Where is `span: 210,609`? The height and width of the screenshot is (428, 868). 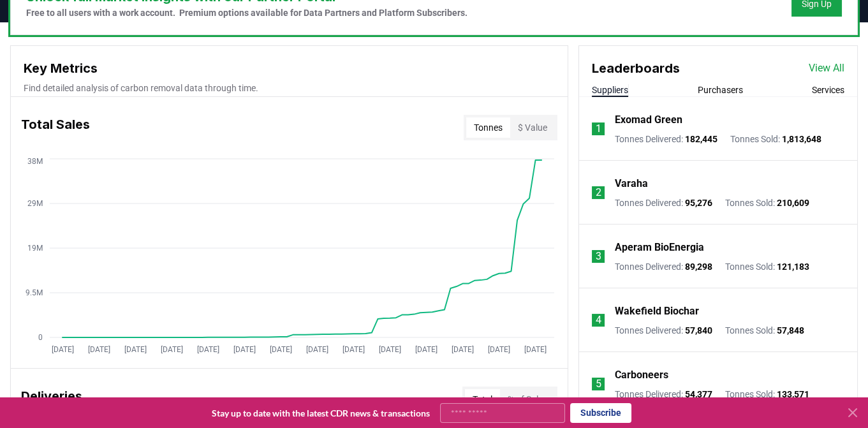
span: 210,609 is located at coordinates (793, 203).